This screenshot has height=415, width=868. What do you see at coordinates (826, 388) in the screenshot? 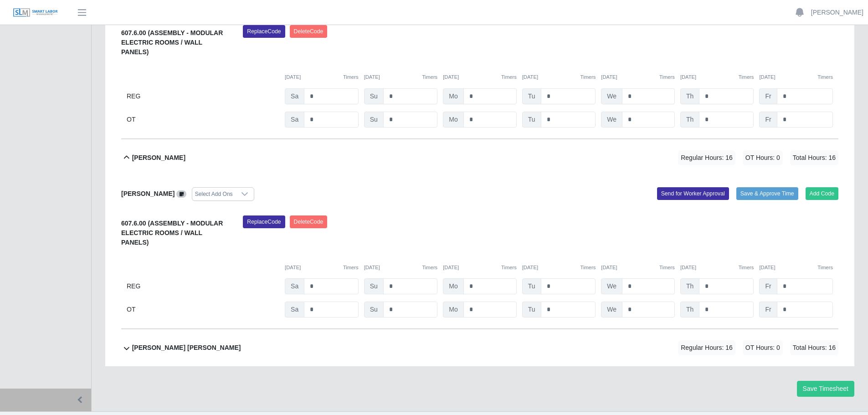
I see `button: Save Timesheet` at bounding box center [826, 388].